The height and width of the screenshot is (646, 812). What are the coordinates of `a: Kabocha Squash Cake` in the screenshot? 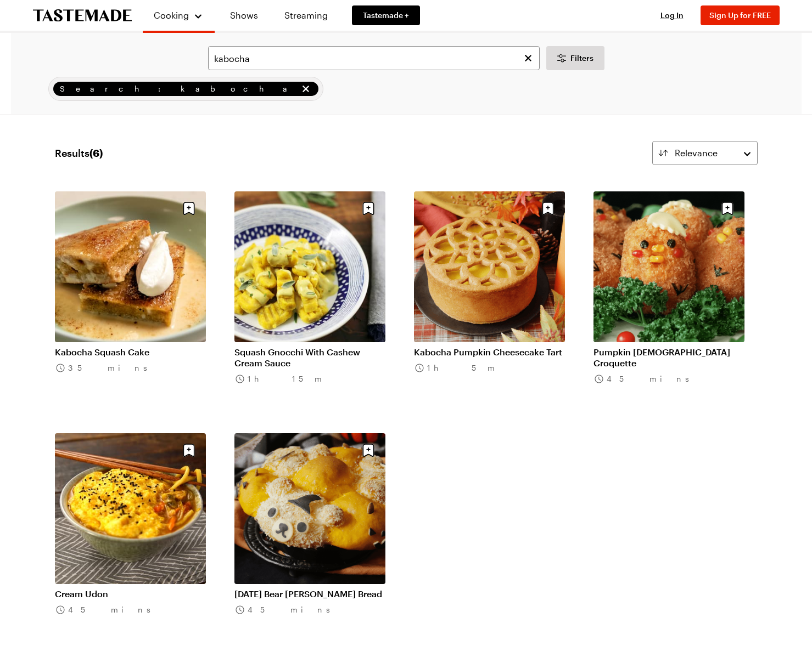 It's located at (130, 352).